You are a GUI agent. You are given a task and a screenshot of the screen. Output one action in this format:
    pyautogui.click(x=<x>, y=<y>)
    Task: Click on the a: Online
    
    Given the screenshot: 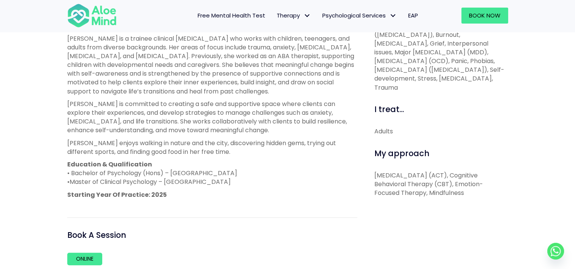 What is the action you would take?
    pyautogui.click(x=85, y=259)
    